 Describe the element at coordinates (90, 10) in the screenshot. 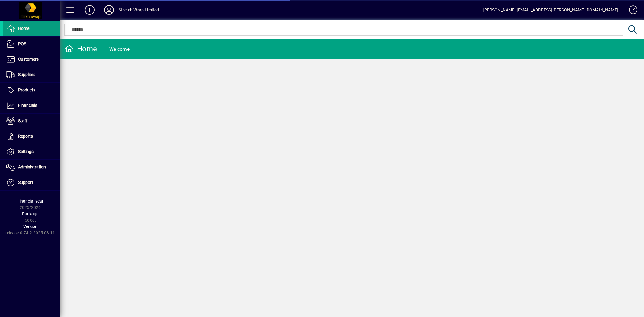

I see `button: Add` at that location.